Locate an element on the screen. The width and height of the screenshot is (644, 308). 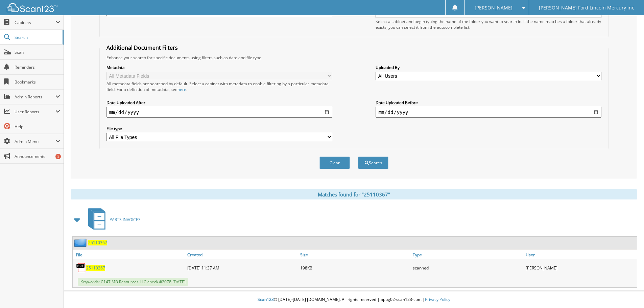
div: 3 is located at coordinates (58, 157).